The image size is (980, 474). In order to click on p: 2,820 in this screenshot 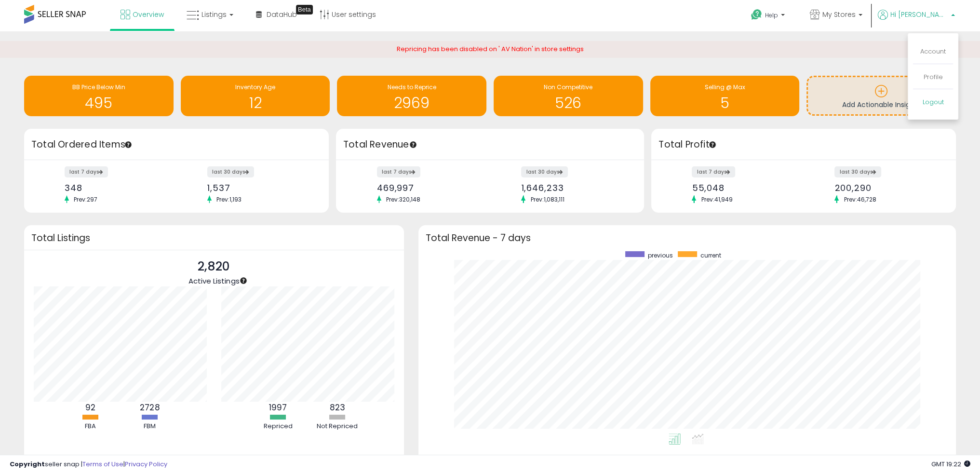, I will do `click(213, 267)`.